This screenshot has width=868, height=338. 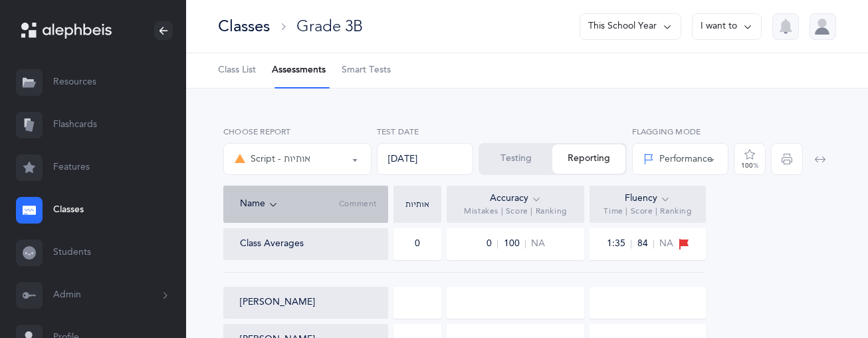 I want to click on span: 1:35, so click(x=619, y=243).